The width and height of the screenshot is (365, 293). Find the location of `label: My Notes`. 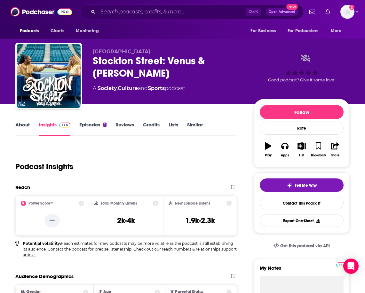

label: My Notes is located at coordinates (301, 271).